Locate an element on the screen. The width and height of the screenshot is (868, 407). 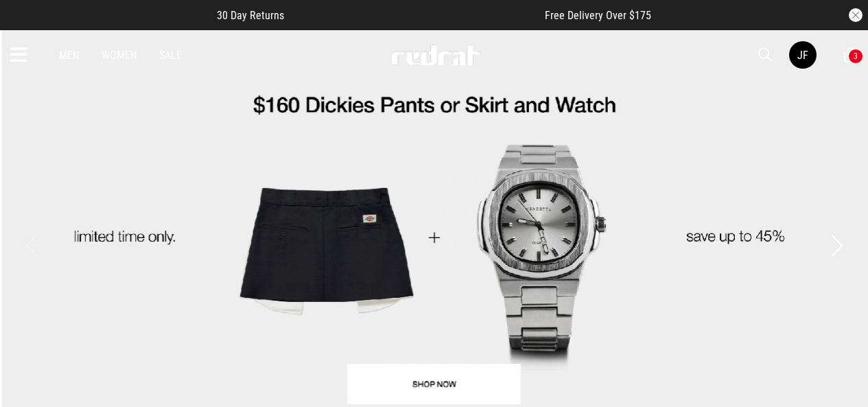
a: Sale is located at coordinates (170, 55).